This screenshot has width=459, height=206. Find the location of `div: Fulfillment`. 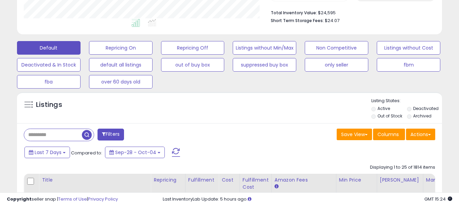

div: Fulfillment is located at coordinates (202, 180).